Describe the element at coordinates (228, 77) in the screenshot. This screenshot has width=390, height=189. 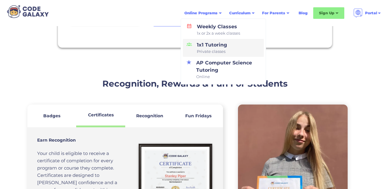
I see `span: Online` at that location.